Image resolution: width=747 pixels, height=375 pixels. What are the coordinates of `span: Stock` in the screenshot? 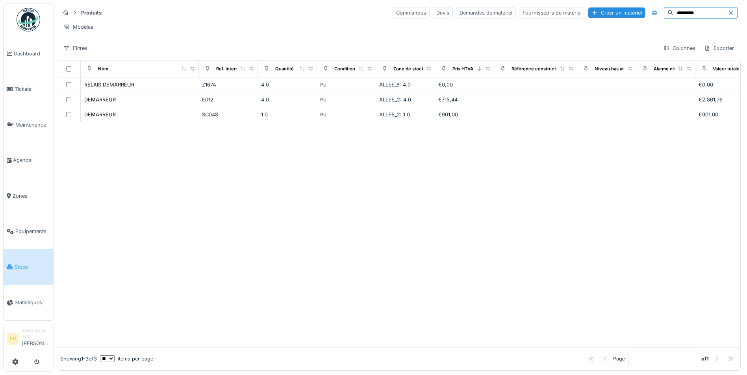 It's located at (32, 267).